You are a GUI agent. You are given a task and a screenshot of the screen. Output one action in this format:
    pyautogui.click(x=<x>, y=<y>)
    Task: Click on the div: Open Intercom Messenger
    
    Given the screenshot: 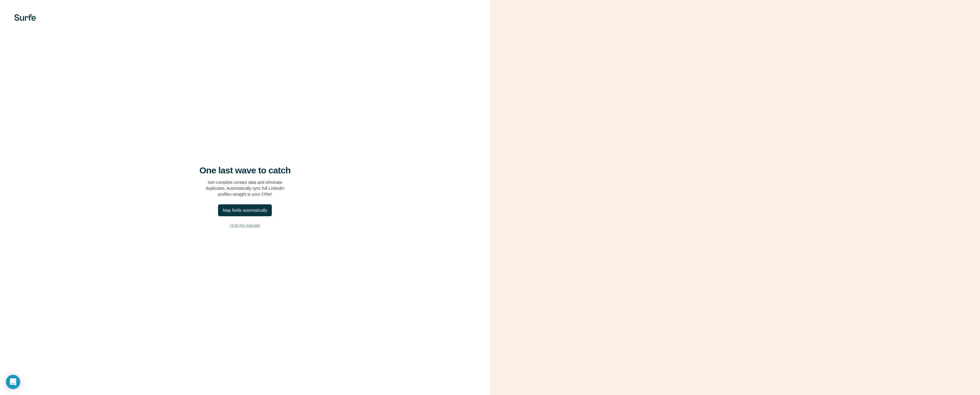 What is the action you would take?
    pyautogui.click(x=13, y=382)
    